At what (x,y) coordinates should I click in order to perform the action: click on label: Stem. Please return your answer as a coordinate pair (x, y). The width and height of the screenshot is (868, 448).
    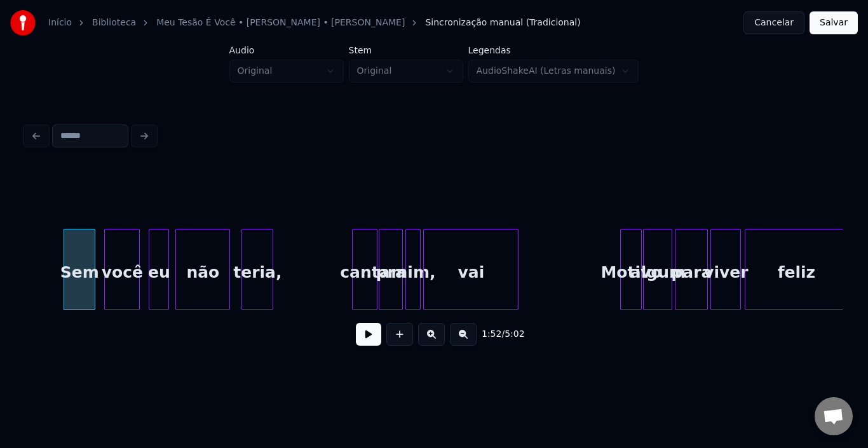
    Looking at the image, I should click on (406, 50).